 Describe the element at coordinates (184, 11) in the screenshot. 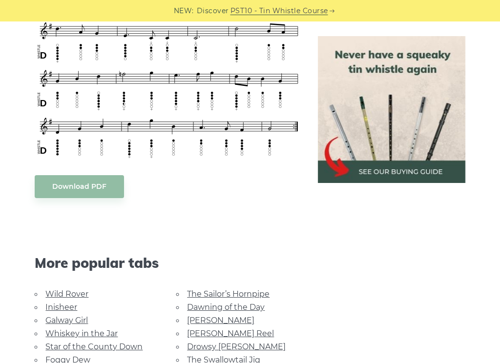

I see `span: NEW:` at that location.